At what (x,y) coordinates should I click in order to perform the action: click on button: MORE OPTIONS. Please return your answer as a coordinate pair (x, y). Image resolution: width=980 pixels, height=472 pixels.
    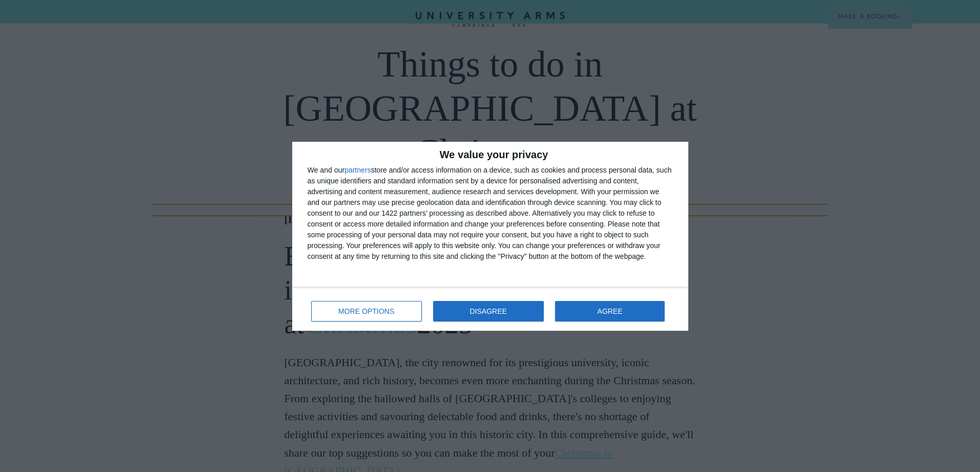
    Looking at the image, I should click on (366, 312).